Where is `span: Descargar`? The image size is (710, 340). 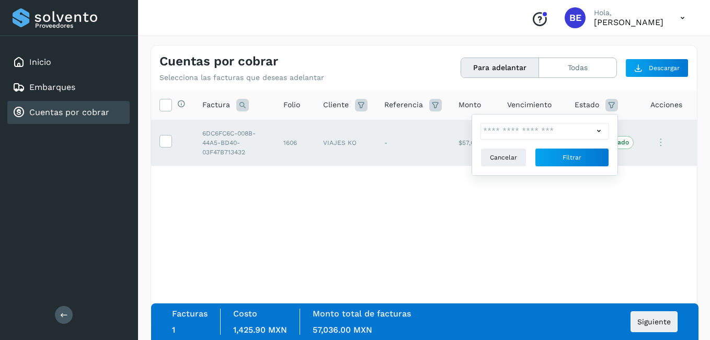 span: Descargar is located at coordinates (664, 68).